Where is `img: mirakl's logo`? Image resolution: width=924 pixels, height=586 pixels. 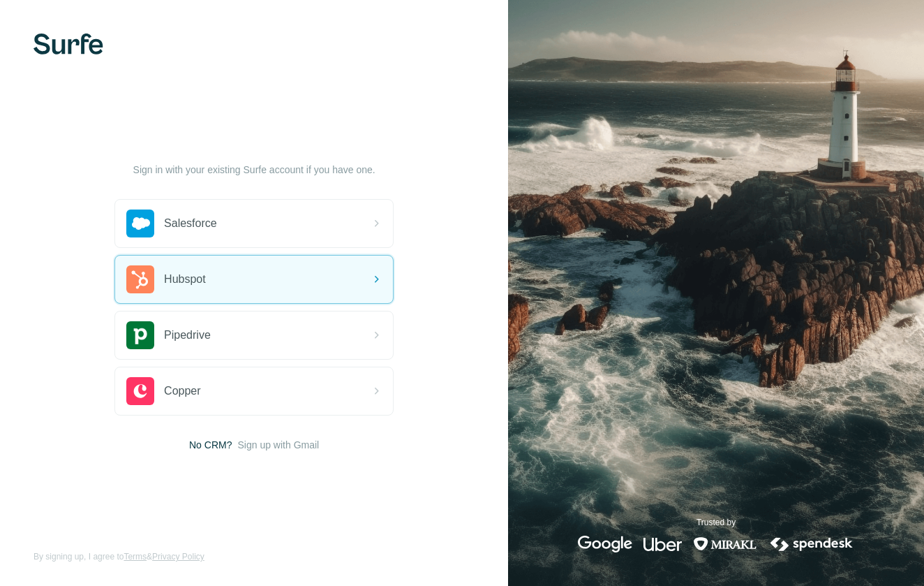
img: mirakl's logo is located at coordinates (725, 544).